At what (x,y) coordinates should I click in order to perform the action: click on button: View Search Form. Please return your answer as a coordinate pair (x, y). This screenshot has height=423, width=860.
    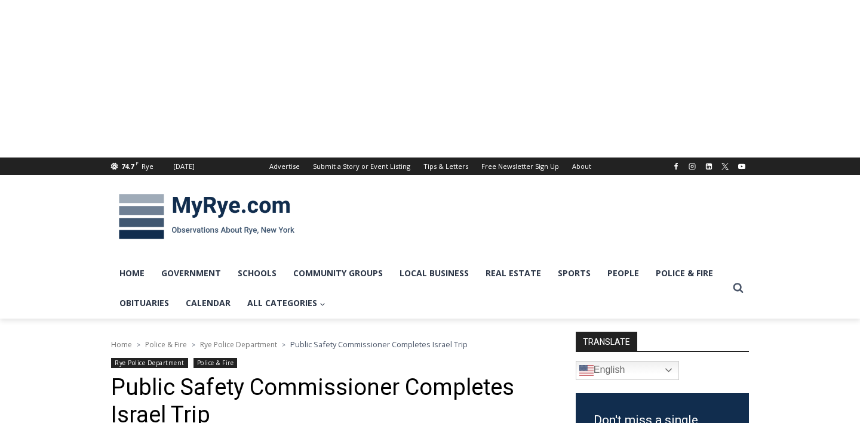
    Looking at the image, I should click on (738, 288).